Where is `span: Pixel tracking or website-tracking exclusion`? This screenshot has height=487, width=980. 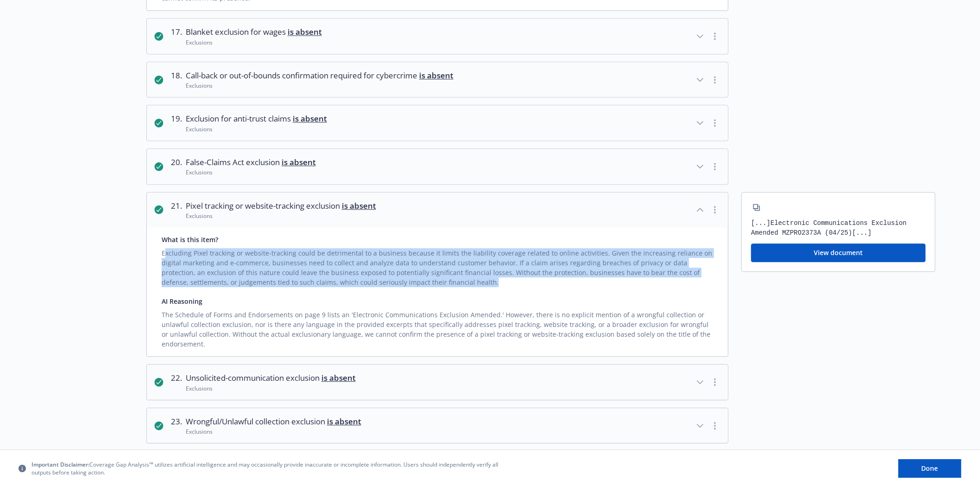
span: Pixel tracking or website-tracking exclusion is located at coordinates (280, 206).